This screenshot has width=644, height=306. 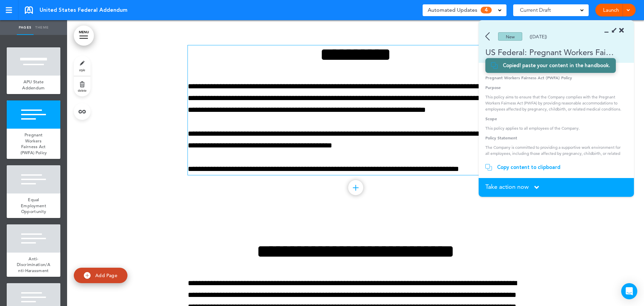 What do you see at coordinates (553, 162) in the screenshot?
I see `span: The Company is committed to providing a supportive work environment for all employees, including ...` at bounding box center [553, 162].